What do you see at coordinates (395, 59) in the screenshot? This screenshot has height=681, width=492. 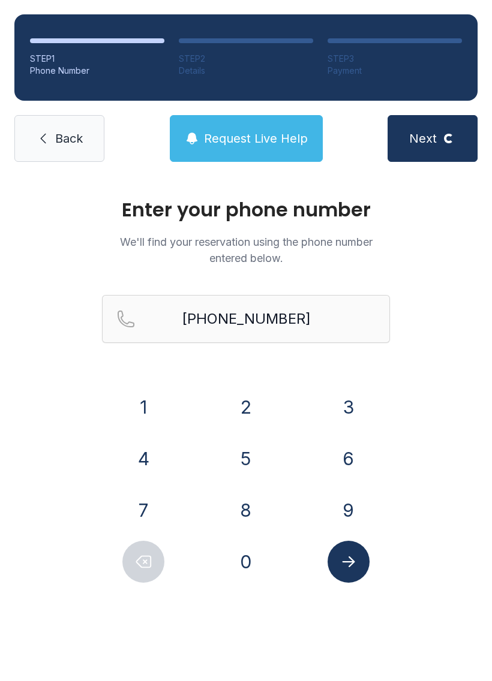 I see `div: STEP 3` at bounding box center [395, 59].